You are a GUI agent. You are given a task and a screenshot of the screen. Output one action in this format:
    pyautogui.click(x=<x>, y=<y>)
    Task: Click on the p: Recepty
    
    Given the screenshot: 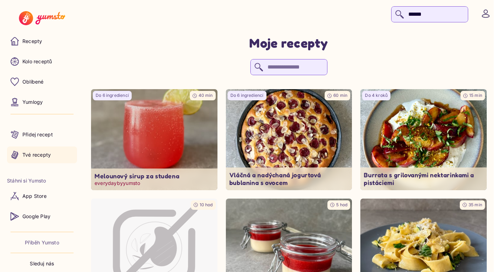 What is the action you would take?
    pyautogui.click(x=32, y=41)
    